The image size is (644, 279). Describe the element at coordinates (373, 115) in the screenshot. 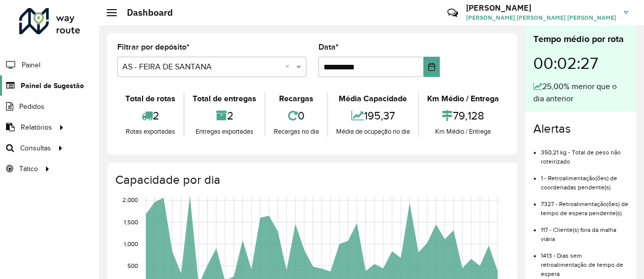

I see `div: 195,37` at that location.